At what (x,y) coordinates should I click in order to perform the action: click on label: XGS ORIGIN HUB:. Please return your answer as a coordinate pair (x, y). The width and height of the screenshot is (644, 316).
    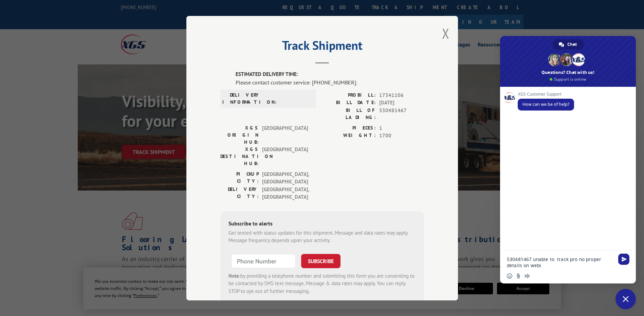
    Looking at the image, I should click on (239, 135).